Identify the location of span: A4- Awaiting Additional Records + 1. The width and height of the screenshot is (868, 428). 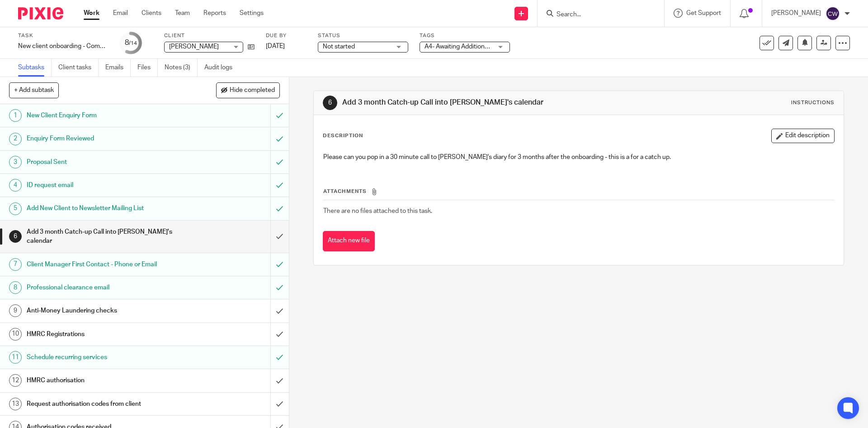
(474, 46).